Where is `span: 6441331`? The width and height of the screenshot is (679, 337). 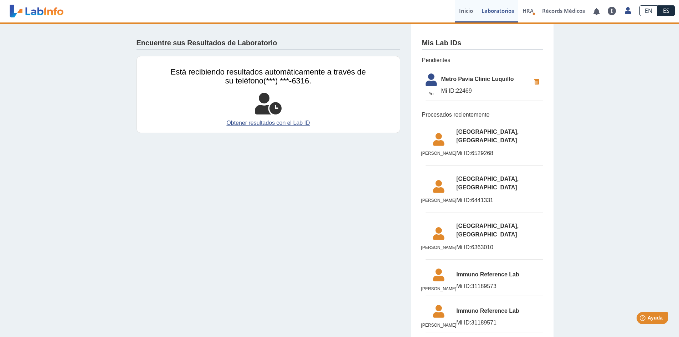
span: 6441331 is located at coordinates (499, 200).